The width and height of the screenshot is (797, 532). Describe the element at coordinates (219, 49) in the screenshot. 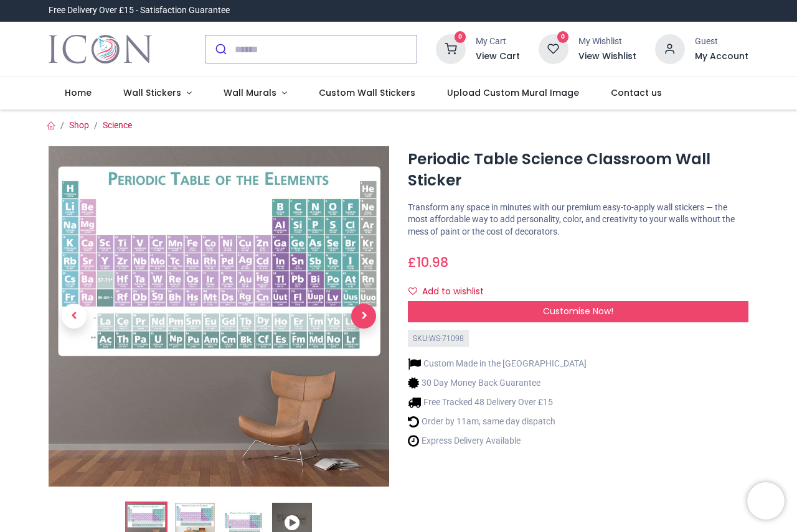

I see `button: Submit` at that location.